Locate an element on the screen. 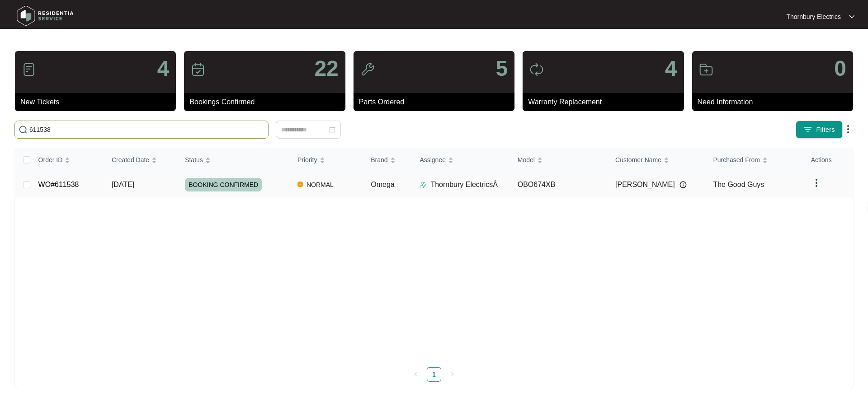 The height and width of the screenshot is (415, 868). span: Assignee is located at coordinates (433, 160).